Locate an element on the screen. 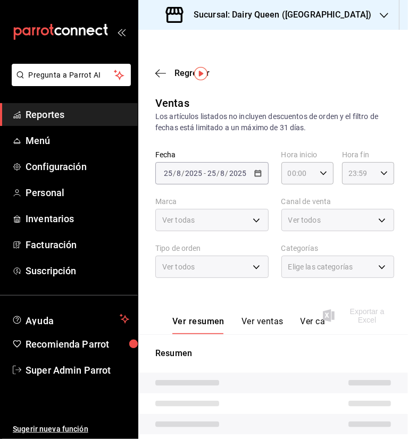 Image resolution: width=408 pixels, height=439 pixels. button: Ver ventas is located at coordinates (262, 326).